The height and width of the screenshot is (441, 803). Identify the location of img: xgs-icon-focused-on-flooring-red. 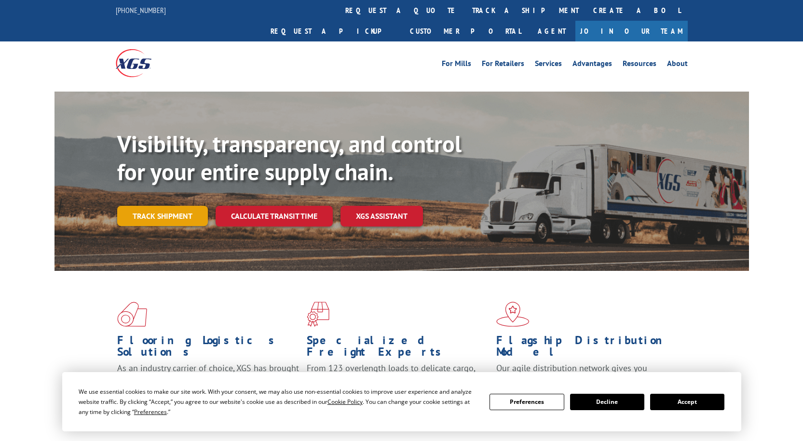
(318, 315).